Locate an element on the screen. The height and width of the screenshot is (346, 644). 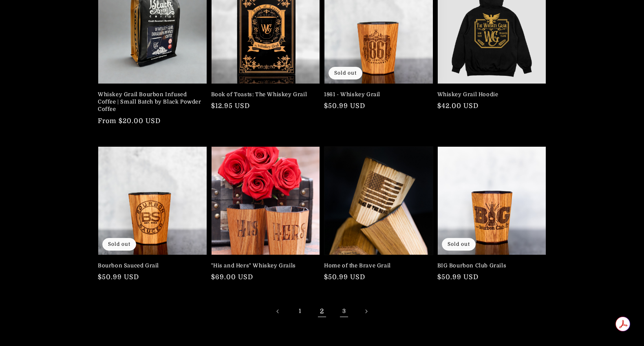
a: Home of the Brave Grail is located at coordinates (377, 266).